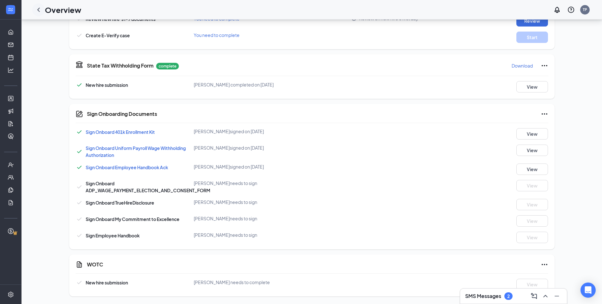  I want to click on span: Sign Onboard TrueHireDisclosure, so click(120, 203).